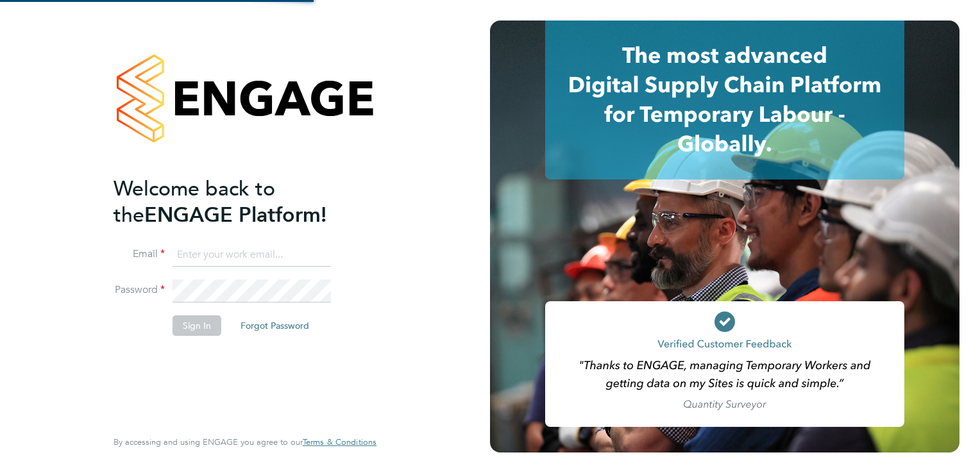  Describe the element at coordinates (238, 202) in the screenshot. I see `h2: ENGAGE Platform!` at that location.